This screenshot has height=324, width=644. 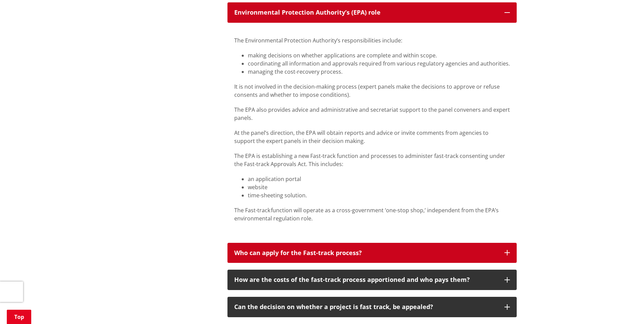 I want to click on p: The Fast-track function will operate as a cross-government ‘one-stop shop,’ independent from the ..., so click(x=372, y=214).